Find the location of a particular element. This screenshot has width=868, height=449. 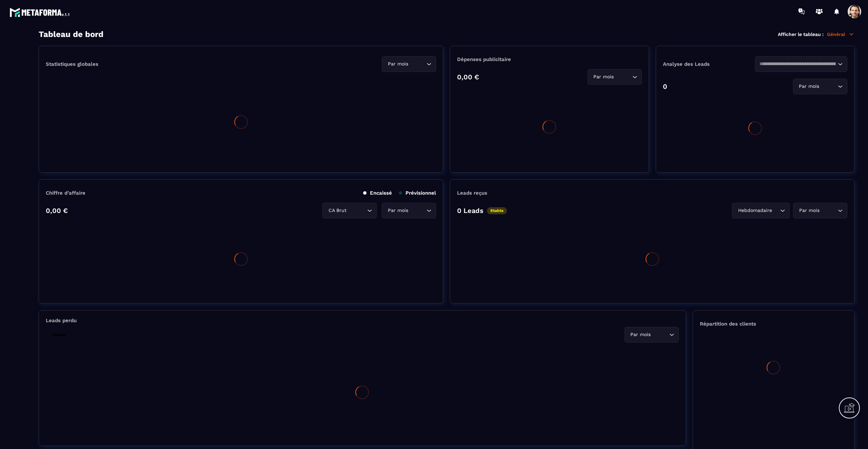

p: Statistiques globales is located at coordinates (72, 64).